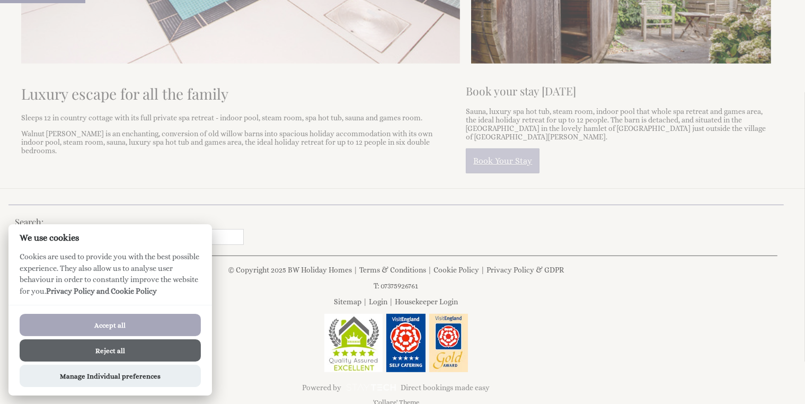 The width and height of the screenshot is (805, 404). What do you see at coordinates (237, 118) in the screenshot?
I see `p: Sleeps 12 in country cottage with its full private spa retreat - indoor pool, steam room, spa hot...` at bounding box center [237, 118].